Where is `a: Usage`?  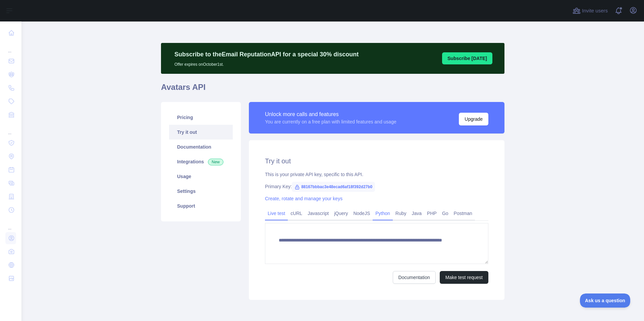
a: Usage is located at coordinates (201, 176).